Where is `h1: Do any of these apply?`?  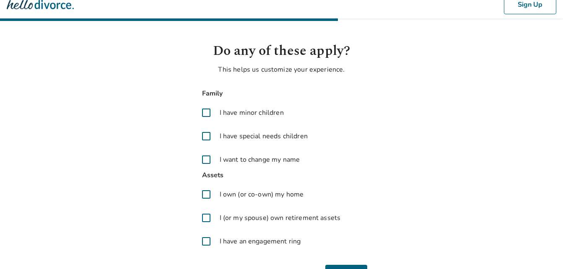 h1: Do any of these apply? is located at coordinates (281, 51).